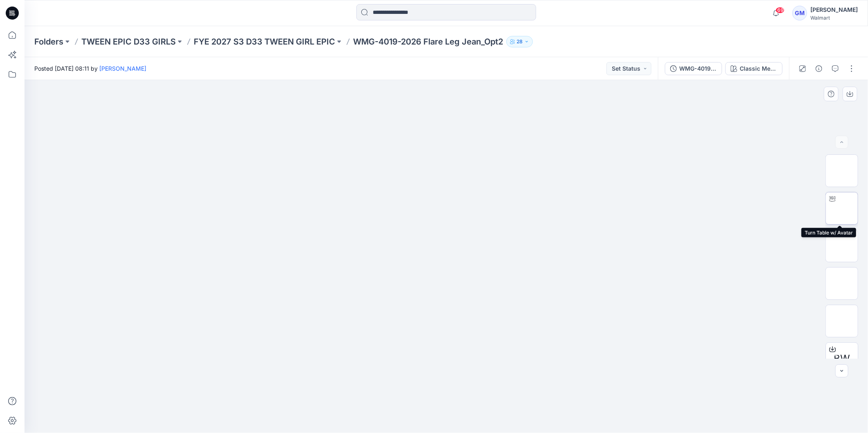 The height and width of the screenshot is (433, 868). Describe the element at coordinates (800, 13) in the screenshot. I see `div: GM` at that location.